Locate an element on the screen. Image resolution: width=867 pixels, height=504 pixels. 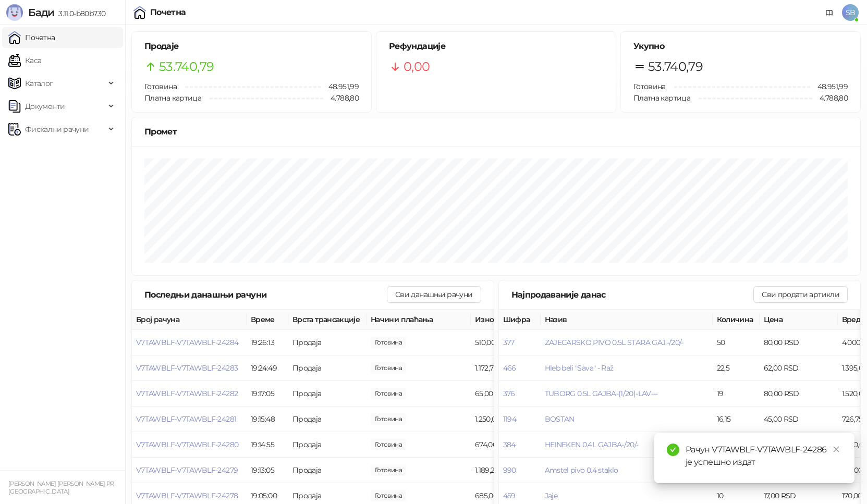
button: V7TAWBLF-V7TAWBLF-24280 is located at coordinates (187, 444).